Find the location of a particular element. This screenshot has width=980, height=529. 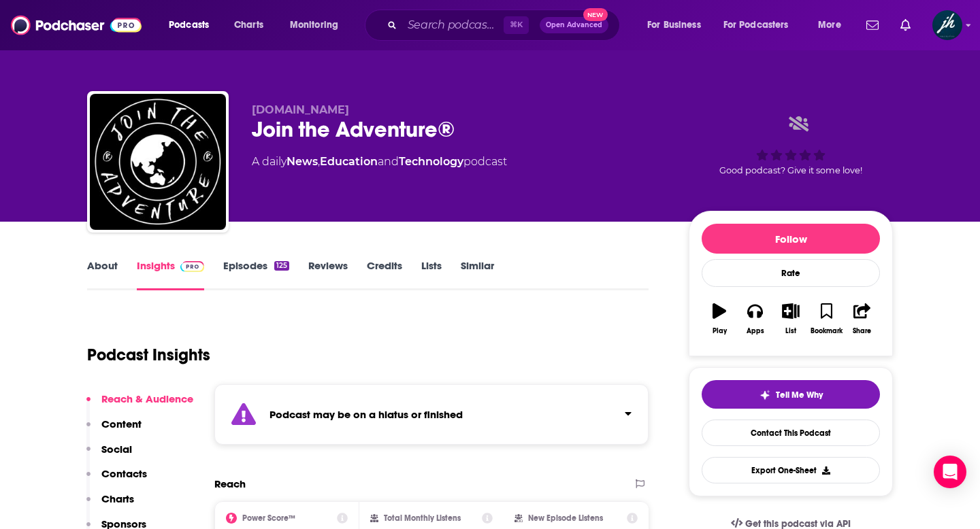

button: Play is located at coordinates (719, 319).